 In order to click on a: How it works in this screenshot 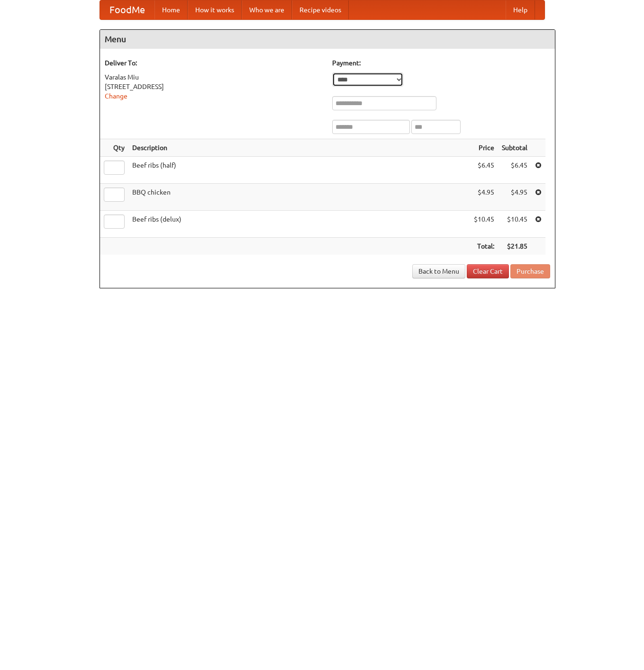, I will do `click(214, 10)`.